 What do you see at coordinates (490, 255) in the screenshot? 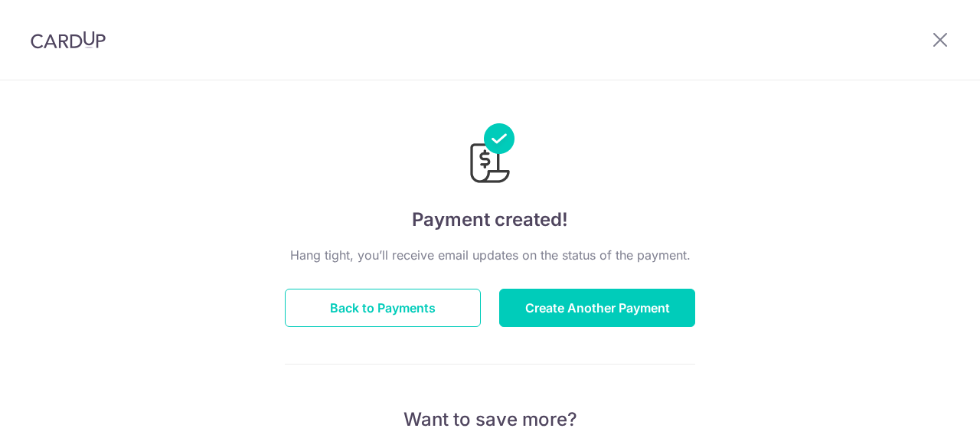
I see `p: Hang tight, you’ll receive email updates on the status of the payment.` at bounding box center [490, 255].